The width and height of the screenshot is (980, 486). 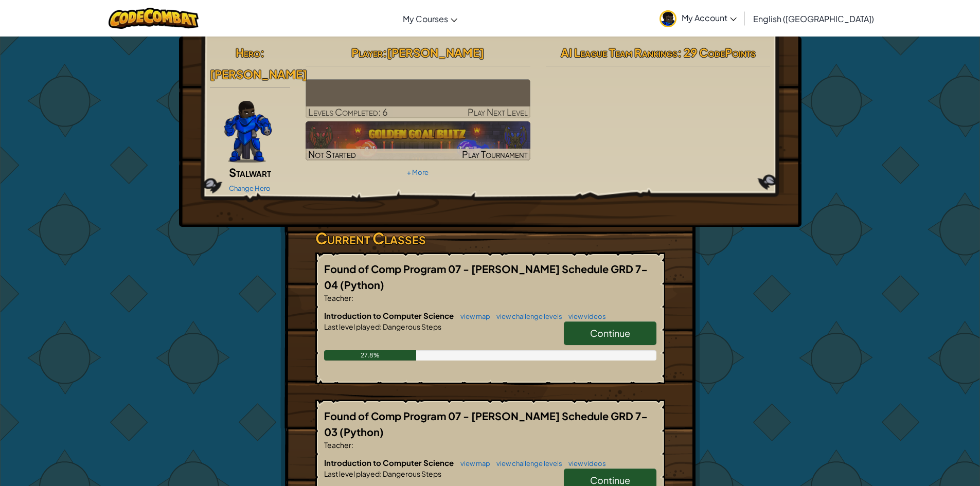 What do you see at coordinates (698, 18) in the screenshot?
I see `a: My Account` at bounding box center [698, 18].